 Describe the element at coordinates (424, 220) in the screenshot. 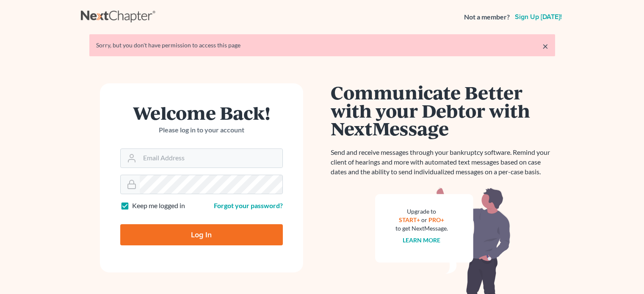

I see `span: or` at that location.